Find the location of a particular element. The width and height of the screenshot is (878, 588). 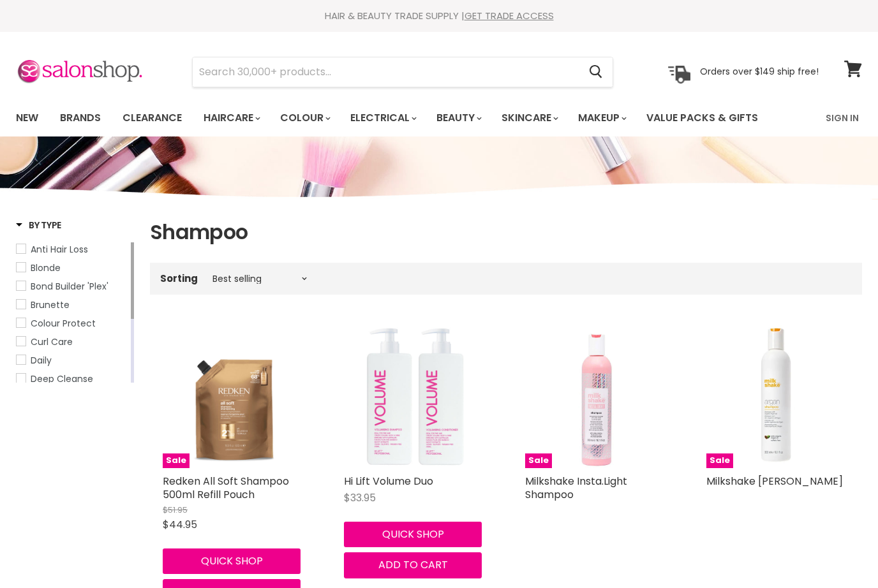

span: By Type is located at coordinates (38, 225).